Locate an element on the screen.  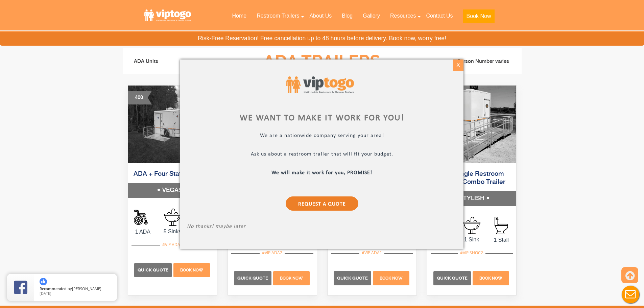
a: Request a Quote is located at coordinates (322, 203).